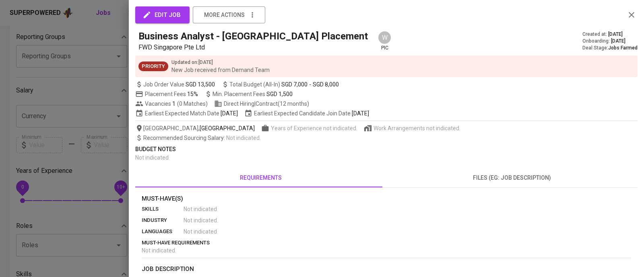  What do you see at coordinates (185, 138) in the screenshot?
I see `span: Recommended Sourcing Salary :` at bounding box center [185, 138].